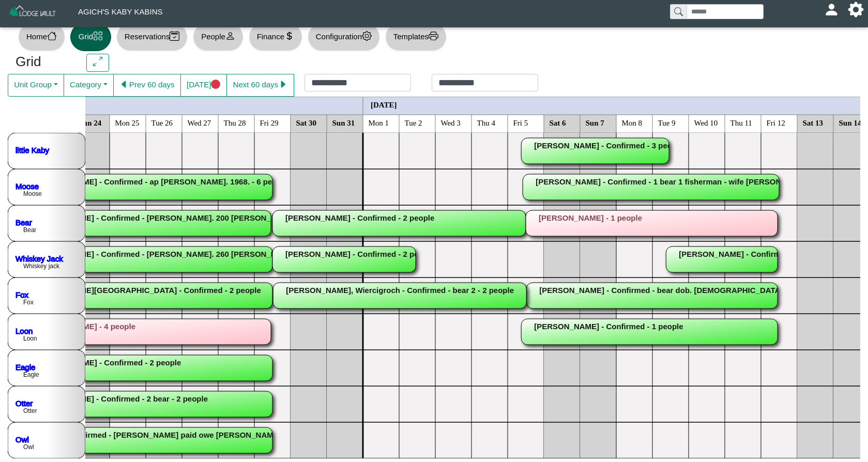 The height and width of the screenshot is (462, 868). What do you see at coordinates (98, 35) in the screenshot?
I see `svg: grid` at bounding box center [98, 35].